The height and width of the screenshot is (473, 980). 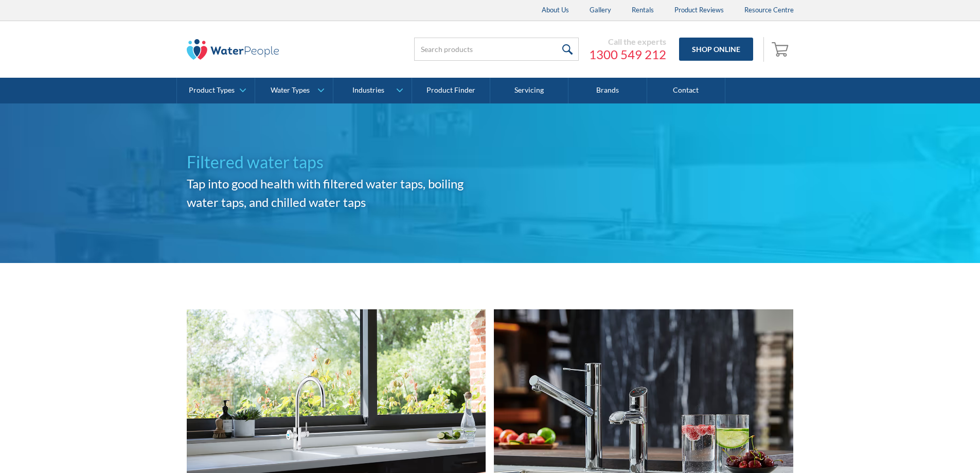 I want to click on a: Product Finder, so click(x=451, y=91).